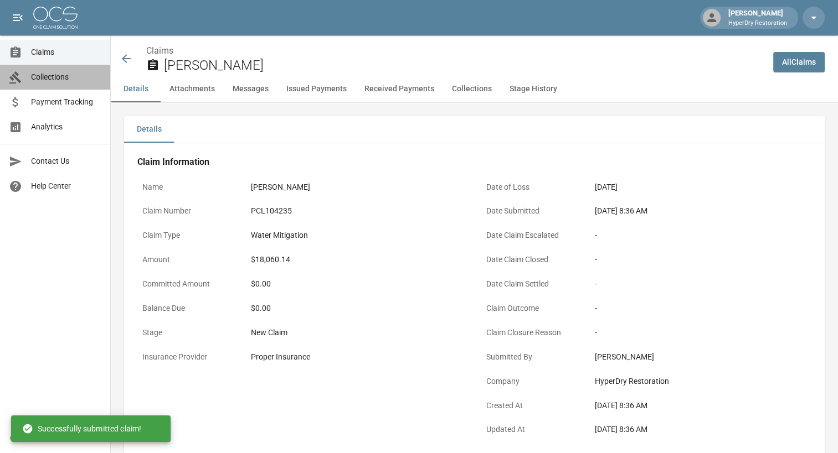 The width and height of the screenshot is (838, 453). What do you see at coordinates (531, 187) in the screenshot?
I see `p: Date of Loss` at bounding box center [531, 187].